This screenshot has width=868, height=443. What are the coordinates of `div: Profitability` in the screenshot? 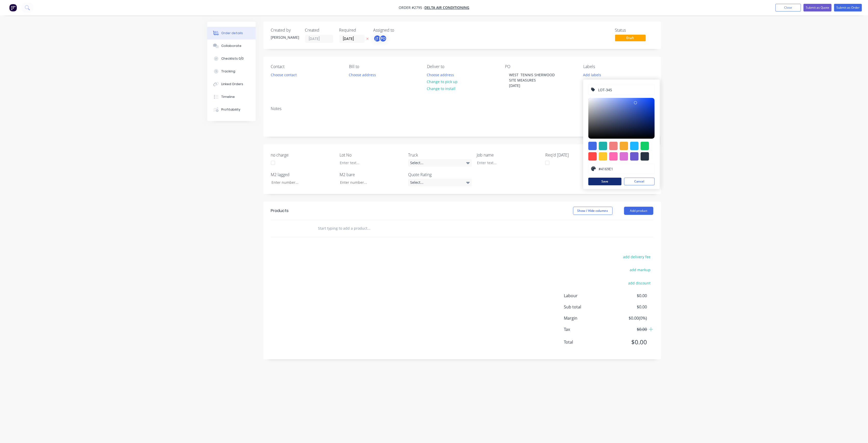 It's located at (231, 109).